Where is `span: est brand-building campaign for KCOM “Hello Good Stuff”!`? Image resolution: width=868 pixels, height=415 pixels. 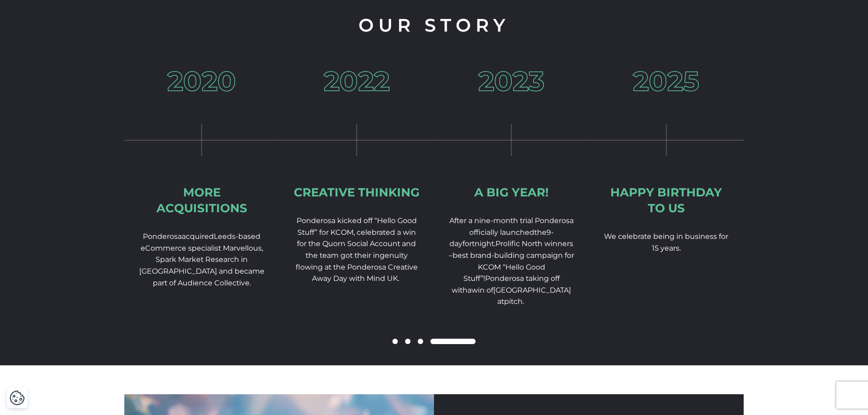 span: est brand-building campaign for KCOM “Hello Good Stuff”! is located at coordinates (515, 267).